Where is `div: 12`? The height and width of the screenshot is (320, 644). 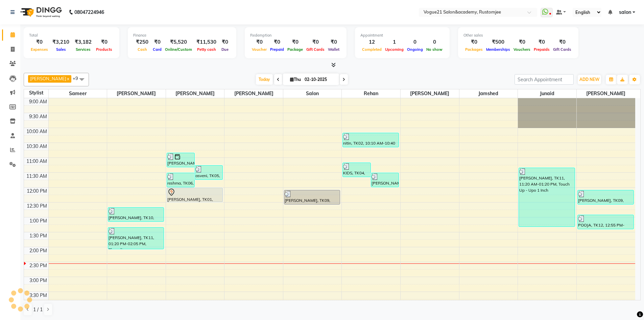 div: 12 is located at coordinates (372, 42).